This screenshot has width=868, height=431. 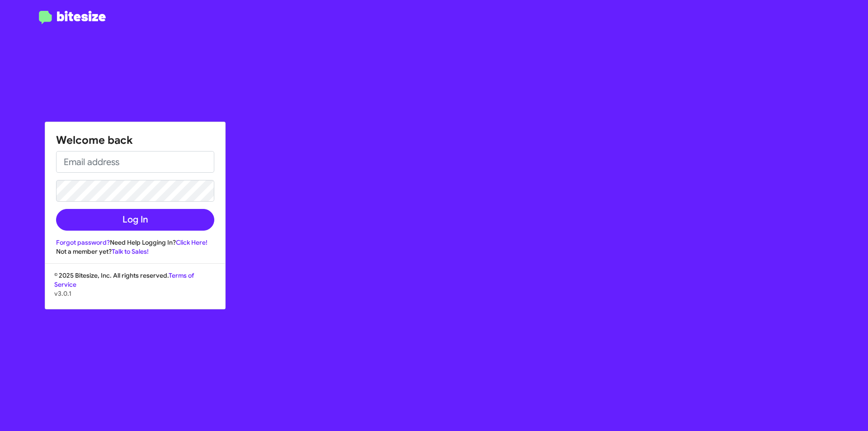 I want to click on a: Forgot password?, so click(x=83, y=243).